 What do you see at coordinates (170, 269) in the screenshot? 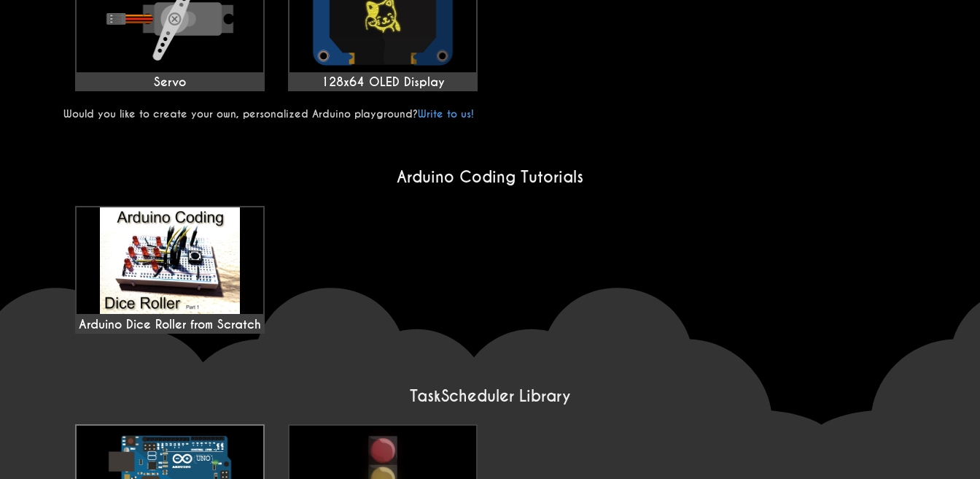
I see `a: Arduino Dice Roller from Scratch` at bounding box center [170, 269].